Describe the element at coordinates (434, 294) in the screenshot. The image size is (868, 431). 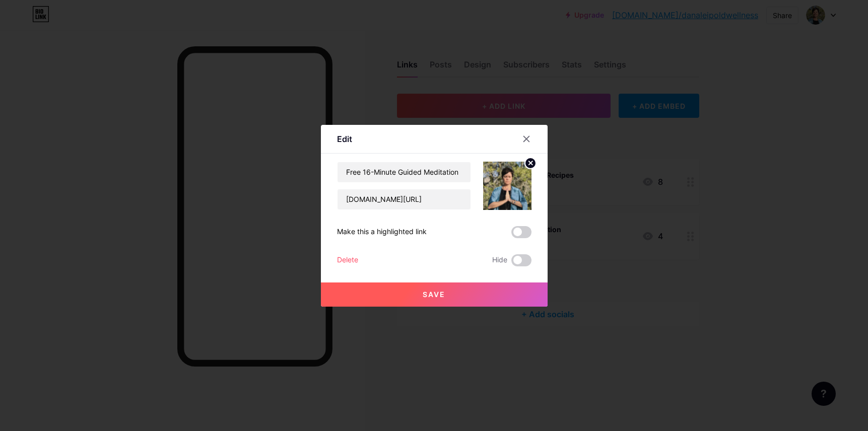
I see `button: Save` at that location.